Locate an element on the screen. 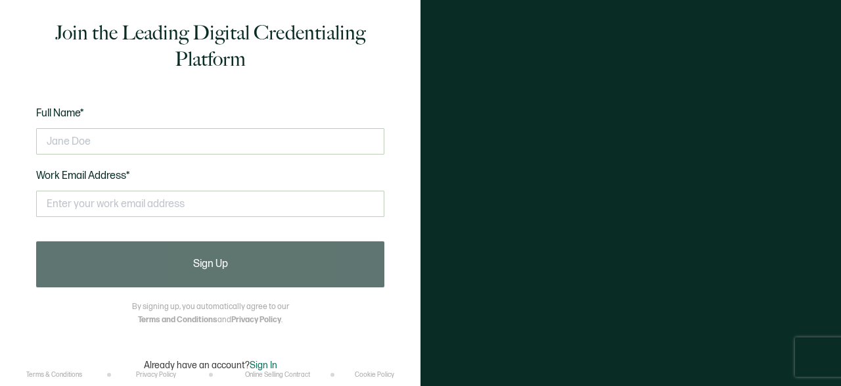 This screenshot has height=386, width=841. span: Full Name* is located at coordinates (60, 113).